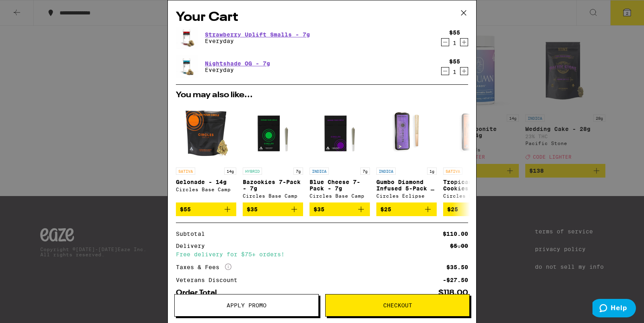 The height and width of the screenshot is (323, 644). What do you see at coordinates (204, 267) in the screenshot?
I see `div: Taxes & Fees` at bounding box center [204, 267].